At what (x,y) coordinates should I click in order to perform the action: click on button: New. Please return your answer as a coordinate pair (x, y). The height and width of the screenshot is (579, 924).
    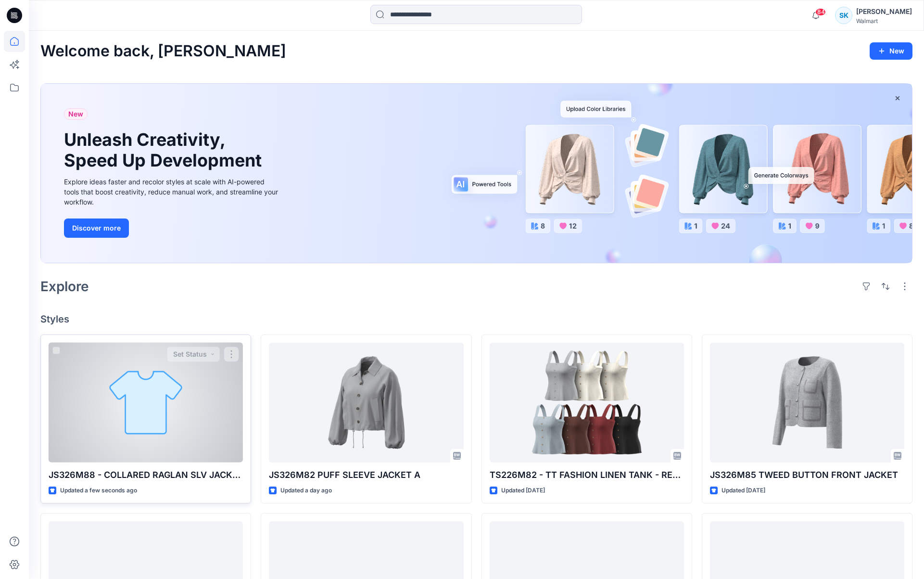
    Looking at the image, I should click on (891, 51).